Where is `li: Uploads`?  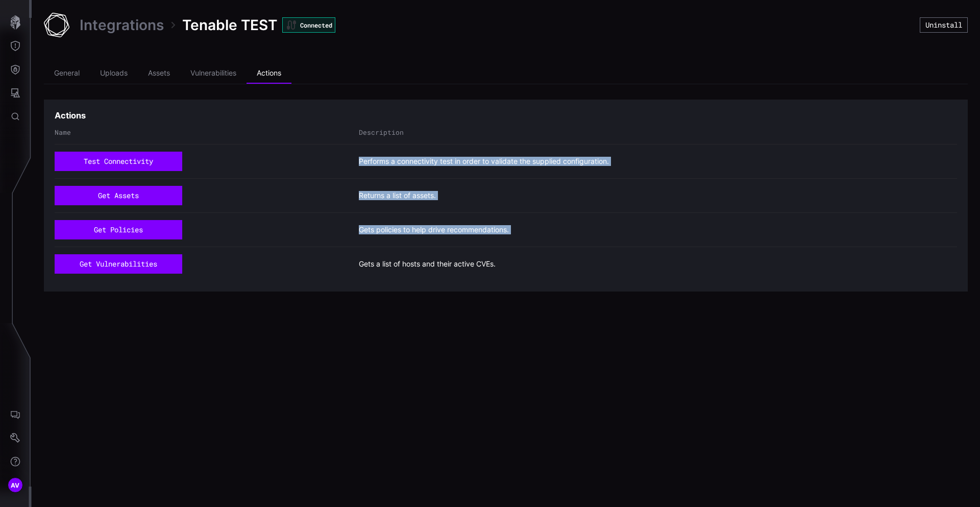
li: Uploads is located at coordinates (114, 73).